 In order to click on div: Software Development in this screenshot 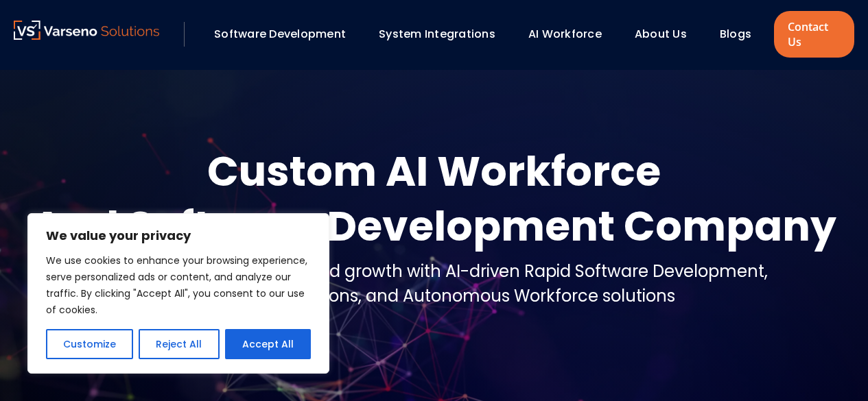, I will do `click(286, 34)`.